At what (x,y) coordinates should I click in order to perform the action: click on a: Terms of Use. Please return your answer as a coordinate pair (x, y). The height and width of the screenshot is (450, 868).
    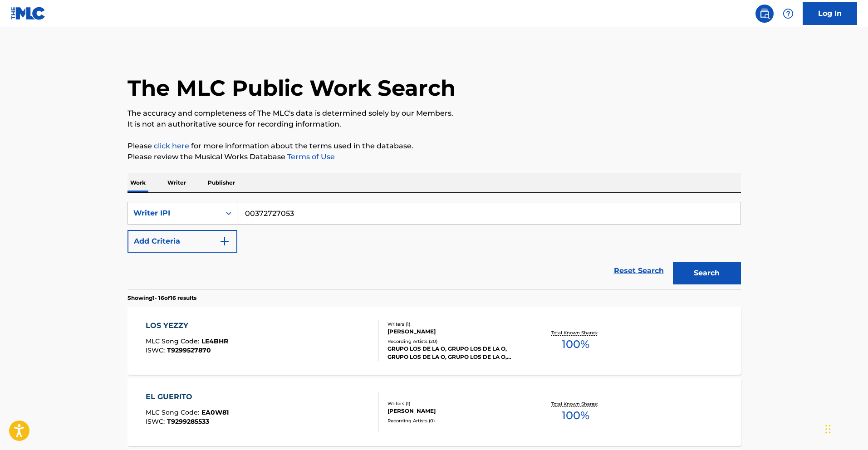
    Looking at the image, I should click on (310, 157).